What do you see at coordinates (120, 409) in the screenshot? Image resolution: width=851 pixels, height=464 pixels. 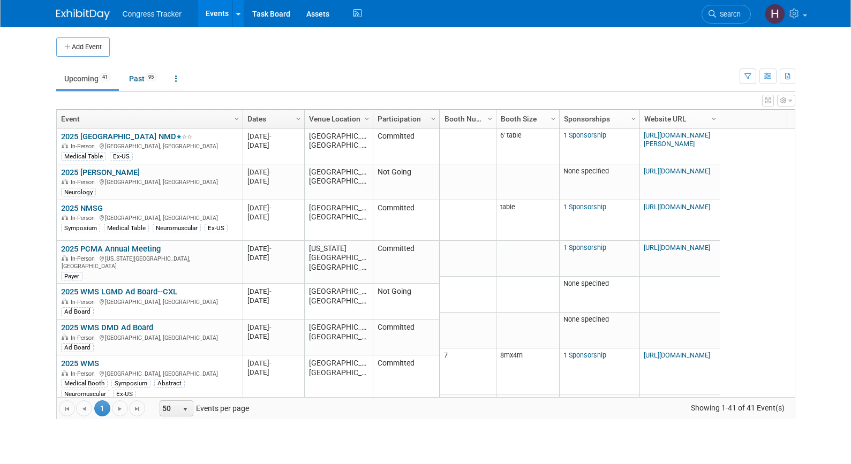 I see `a: Go to the next page` at bounding box center [120, 409].